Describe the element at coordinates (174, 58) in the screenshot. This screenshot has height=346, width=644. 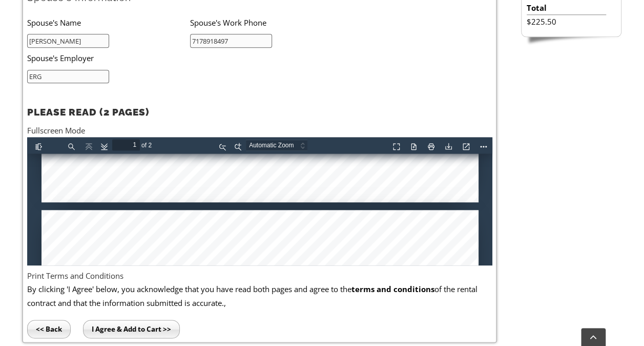
I see `li: Spouse's Employer` at that location.